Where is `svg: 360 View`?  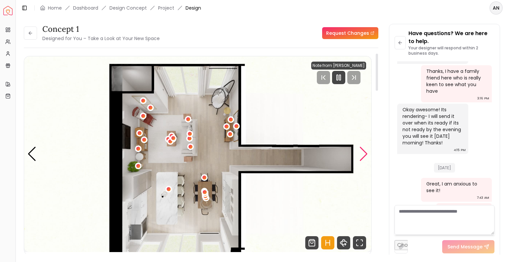 svg: 360 View is located at coordinates (344, 242).